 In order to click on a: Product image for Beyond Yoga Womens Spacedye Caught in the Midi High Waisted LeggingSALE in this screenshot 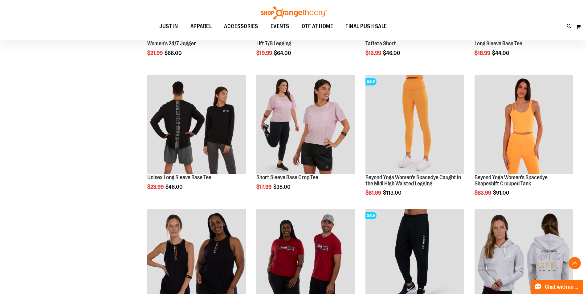, I will do `click(415, 124)`.